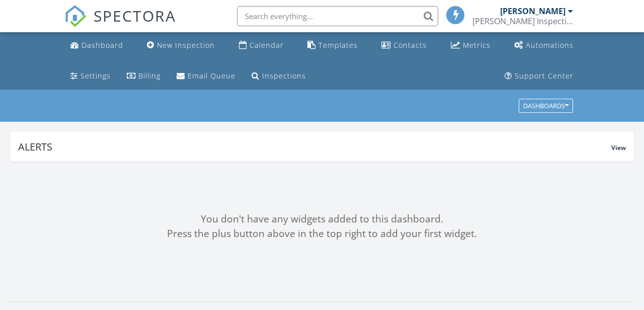  Describe the element at coordinates (149, 76) in the screenshot. I see `div: Billing` at that location.